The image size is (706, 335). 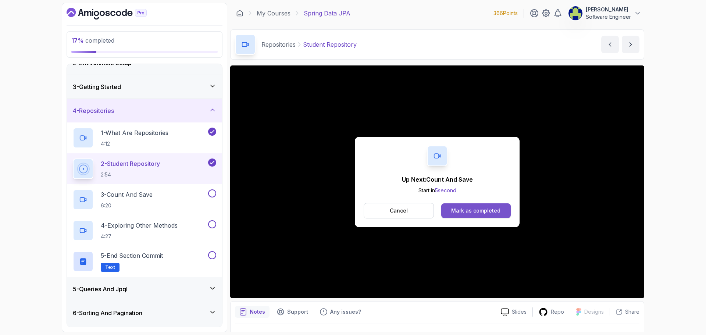 What do you see at coordinates (126, 194) in the screenshot?
I see `p: 3 - Count And Save` at bounding box center [126, 194].